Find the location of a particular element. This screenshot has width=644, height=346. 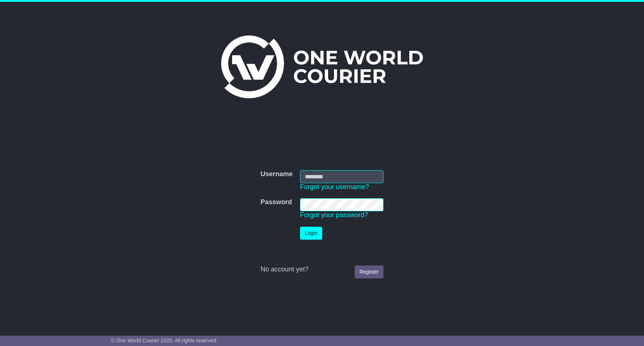

img: One World is located at coordinates (322, 67).